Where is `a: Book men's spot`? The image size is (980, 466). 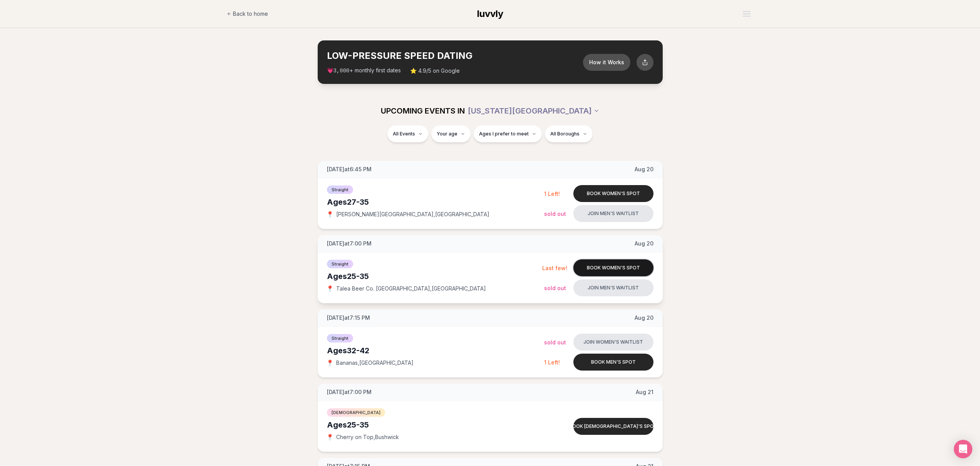
a: Book men's spot is located at coordinates (614, 362).